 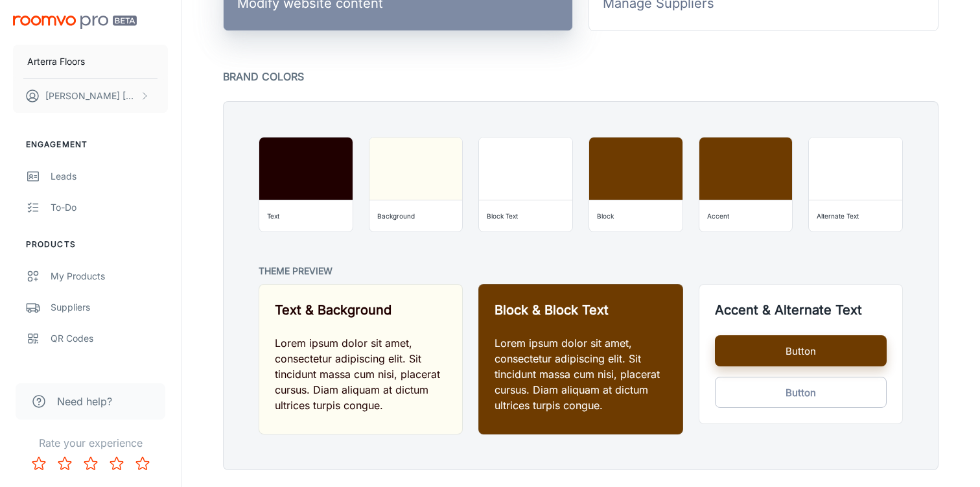 What do you see at coordinates (39, 464) in the screenshot?
I see `button: Rate 1 star` at bounding box center [39, 464].